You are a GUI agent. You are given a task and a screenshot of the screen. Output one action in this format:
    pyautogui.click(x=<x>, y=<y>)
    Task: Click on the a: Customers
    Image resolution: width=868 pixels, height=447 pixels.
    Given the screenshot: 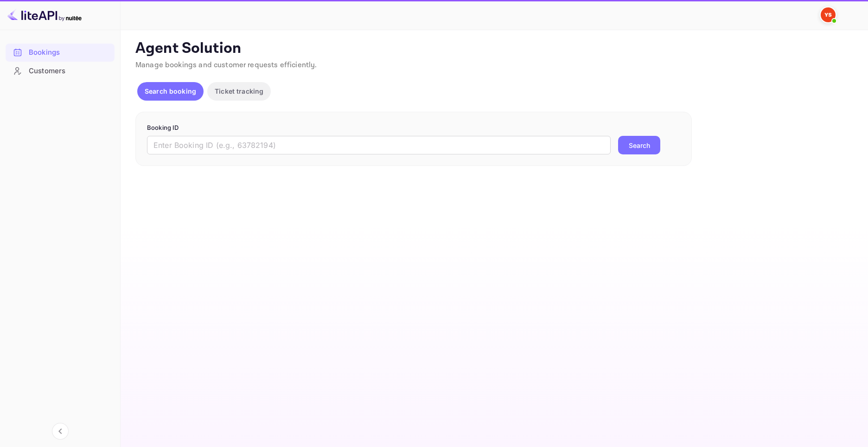 What is the action you would take?
    pyautogui.click(x=60, y=71)
    